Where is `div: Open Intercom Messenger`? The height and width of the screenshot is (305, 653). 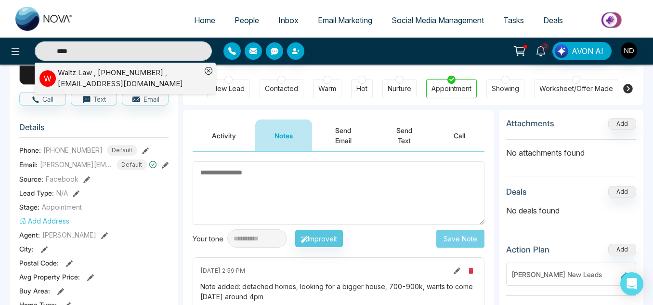
div: Open Intercom Messenger is located at coordinates (632, 284).